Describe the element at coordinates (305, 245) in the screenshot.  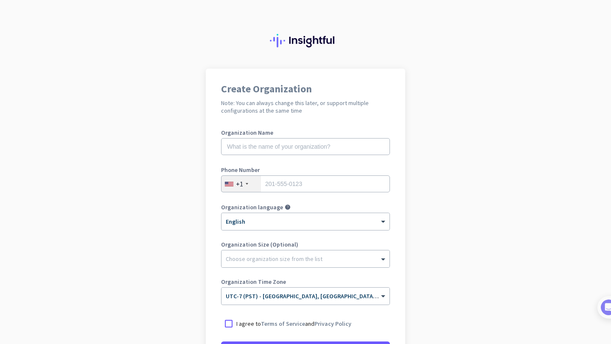
I see `label: Organization Size (Optional)` at that location.